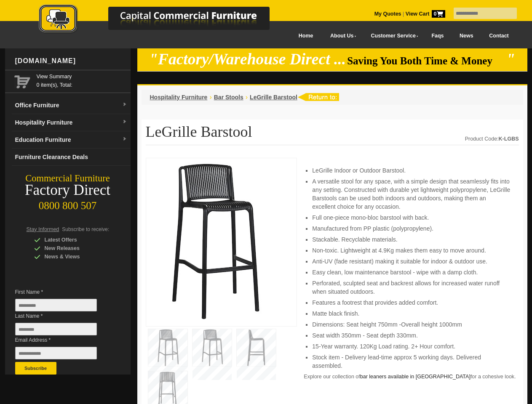 This screenshot has width=532, height=404. Describe the element at coordinates (392, 36) in the screenshot. I see `a: Customer Service` at that location.